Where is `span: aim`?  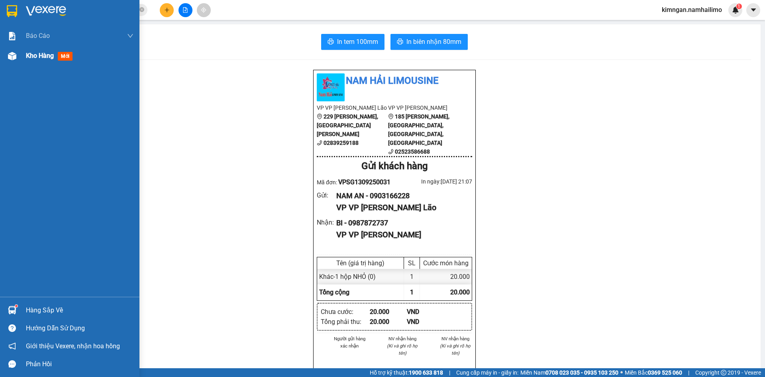
span: aim is located at coordinates (204, 10).